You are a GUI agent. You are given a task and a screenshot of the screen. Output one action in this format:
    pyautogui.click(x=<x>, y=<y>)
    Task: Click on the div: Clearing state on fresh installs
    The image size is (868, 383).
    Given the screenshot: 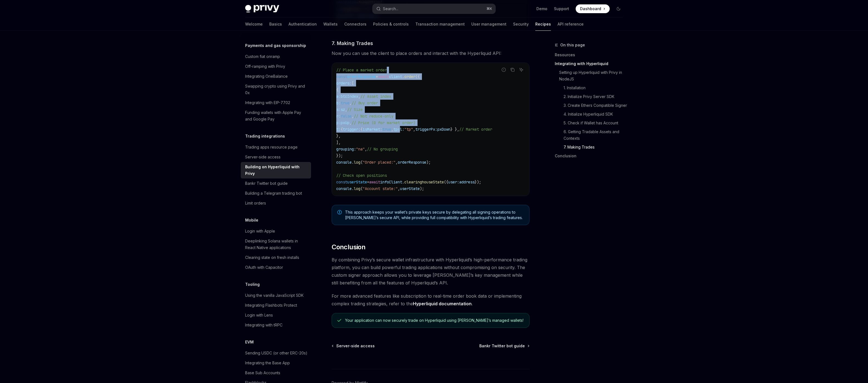 What is the action you would take?
    pyautogui.click(x=272, y=258)
    